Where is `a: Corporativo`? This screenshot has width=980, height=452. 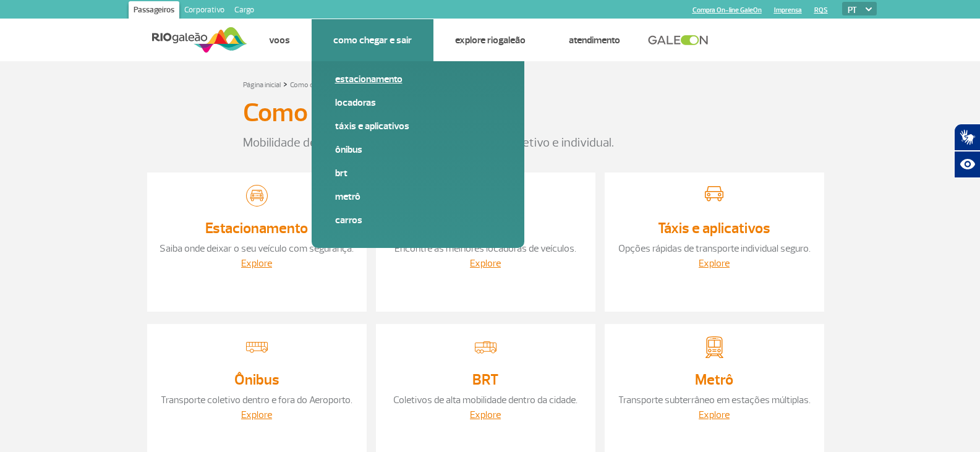
a: Corporativo is located at coordinates (204, 11).